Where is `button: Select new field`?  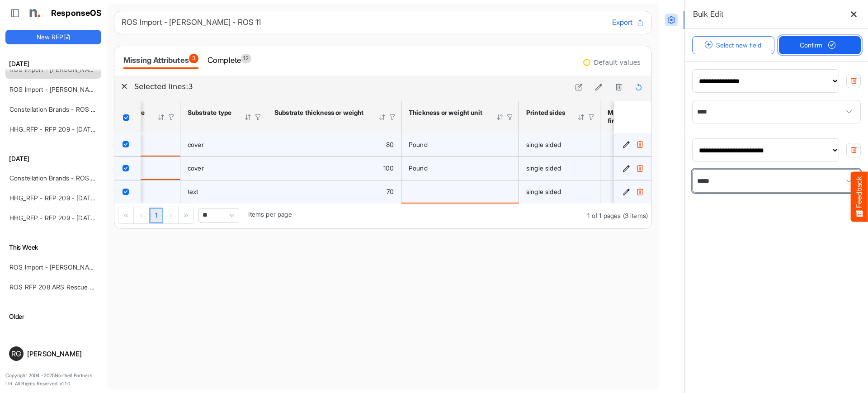
button: Select new field is located at coordinates (733, 45).